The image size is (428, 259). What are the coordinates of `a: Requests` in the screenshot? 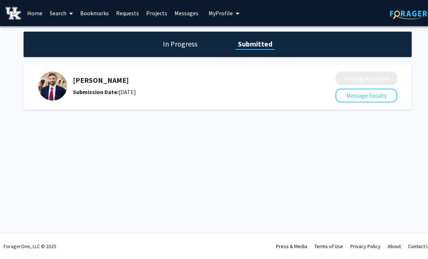 It's located at (127, 13).